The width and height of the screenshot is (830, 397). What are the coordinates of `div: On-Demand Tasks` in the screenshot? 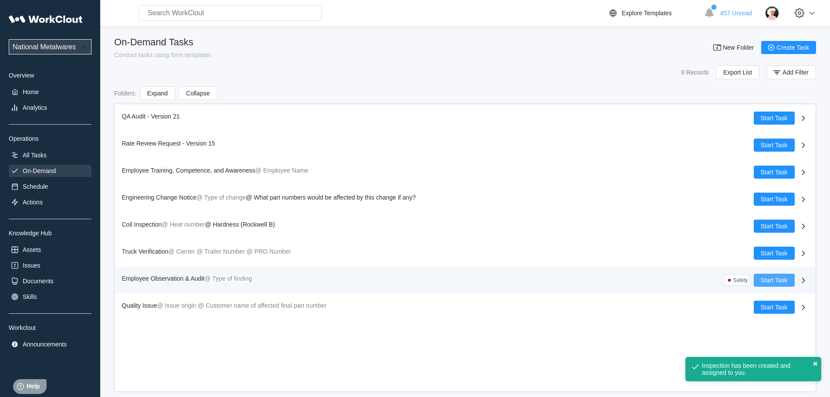 It's located at (163, 42).